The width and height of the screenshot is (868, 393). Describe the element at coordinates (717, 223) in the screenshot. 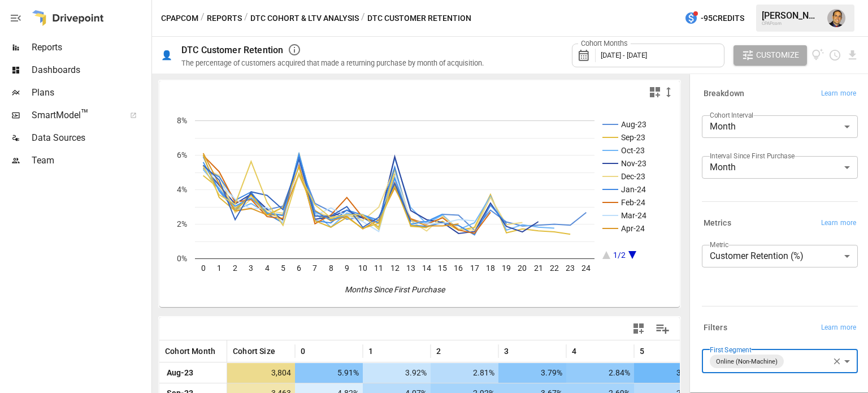

I see `h6: Metrics` at that location.